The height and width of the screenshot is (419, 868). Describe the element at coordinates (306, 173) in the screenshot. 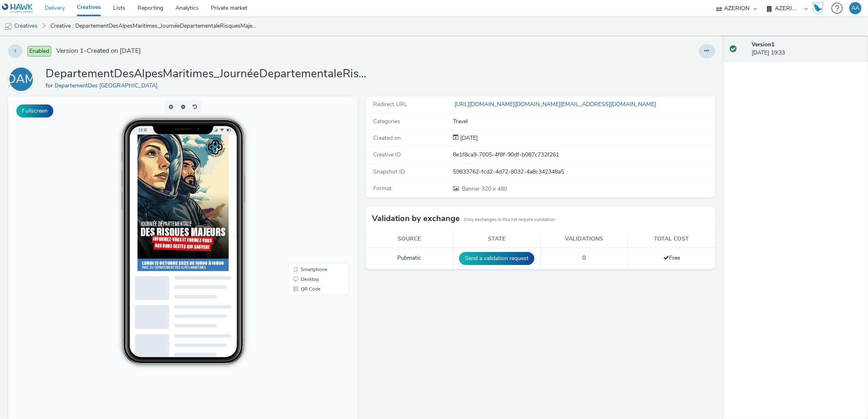

I see `span: Smartphone` at that location.